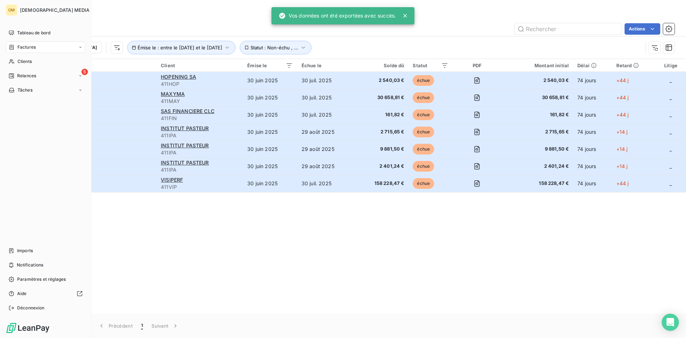  I want to click on div: Émise le, so click(270, 65).